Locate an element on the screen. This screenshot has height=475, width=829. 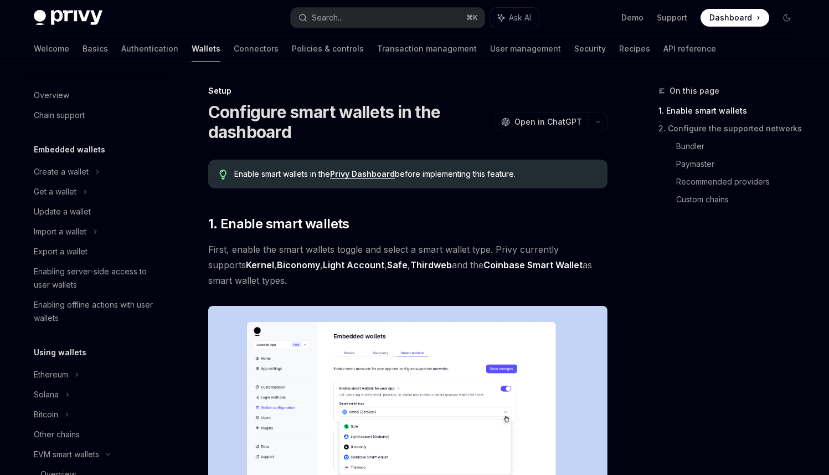
a: API reference is located at coordinates (690, 49).